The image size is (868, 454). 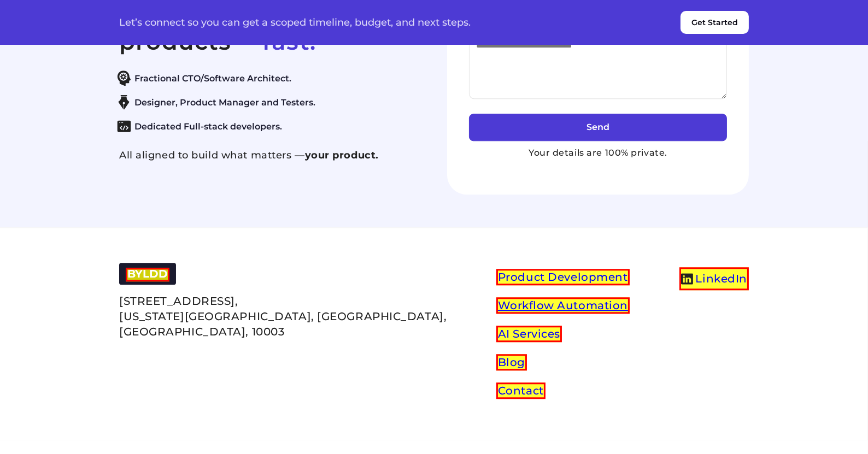 I want to click on a: Product Development, so click(x=563, y=277).